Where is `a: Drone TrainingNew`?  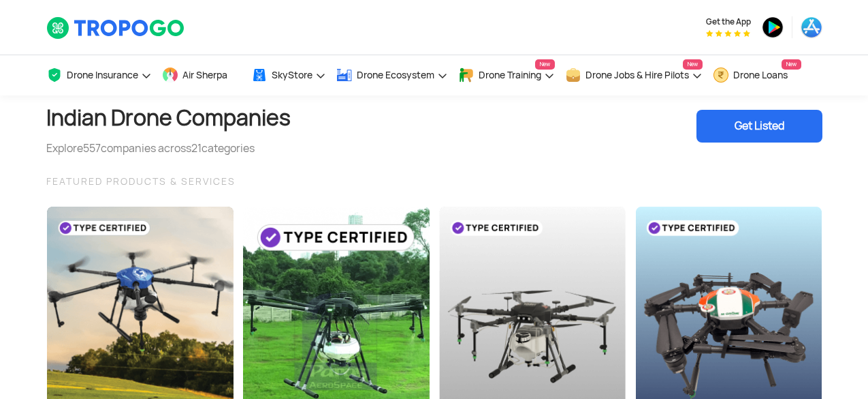
a: Drone TrainingNew is located at coordinates (506, 75).